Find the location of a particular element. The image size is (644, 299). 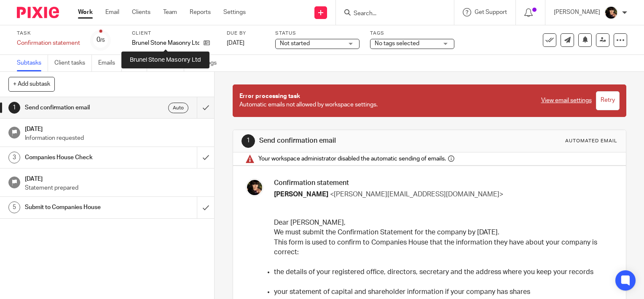

a: Clients is located at coordinates (142, 12).